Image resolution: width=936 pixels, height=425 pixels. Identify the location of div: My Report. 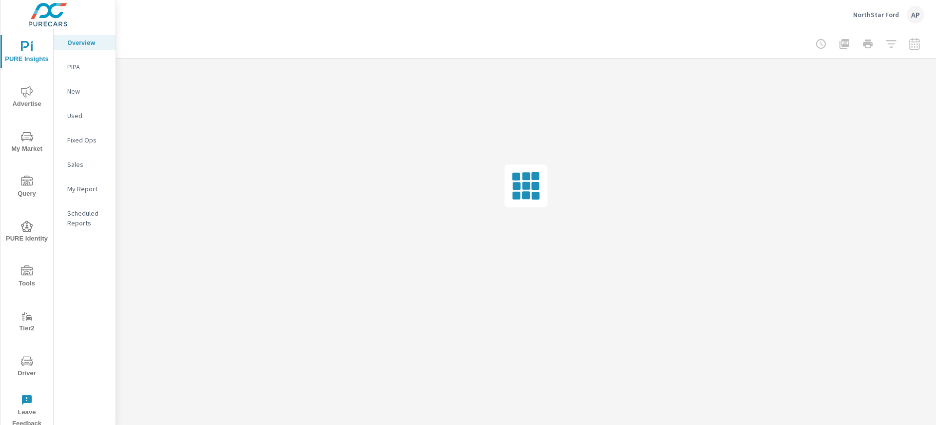
(84, 189).